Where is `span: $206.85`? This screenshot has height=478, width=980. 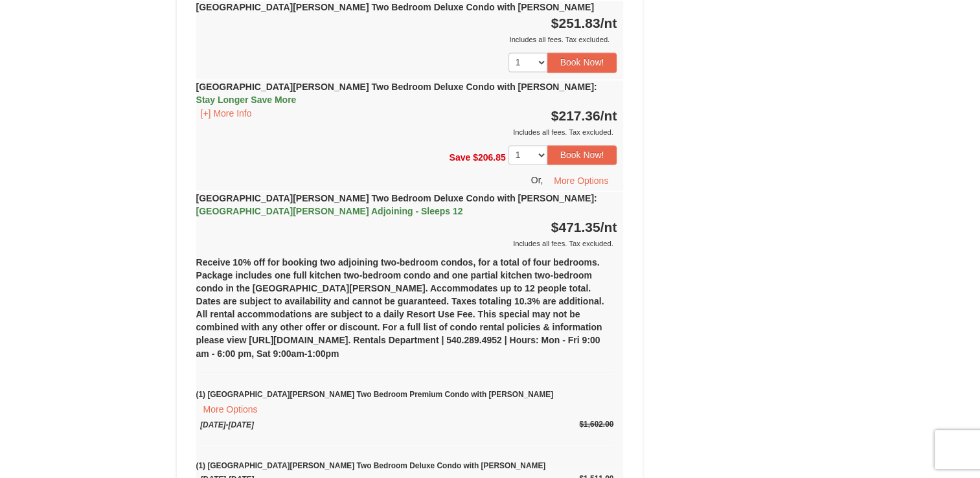 span: $206.85 is located at coordinates (489, 157).